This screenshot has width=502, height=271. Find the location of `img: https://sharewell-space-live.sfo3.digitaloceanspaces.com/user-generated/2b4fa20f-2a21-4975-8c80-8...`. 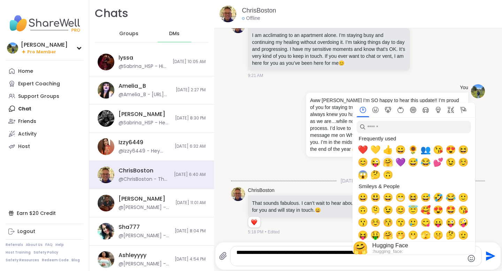

img: https://sharewell-space-live.sfo3.digitaloceanspaces.com/user-generated/2b4fa20f-2a21-4975-8c80-8... is located at coordinates (106, 232).